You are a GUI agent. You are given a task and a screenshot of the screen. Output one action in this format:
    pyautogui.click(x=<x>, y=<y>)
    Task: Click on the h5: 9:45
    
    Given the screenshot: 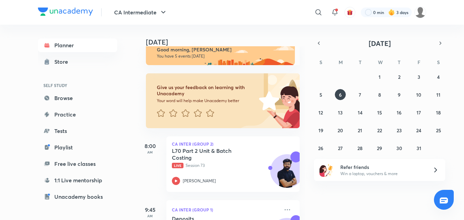 What is the action you would take?
    pyautogui.click(x=150, y=209)
    